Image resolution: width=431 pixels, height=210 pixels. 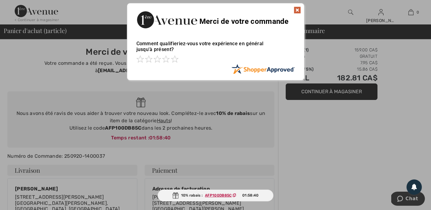 What do you see at coordinates (20, 7) in the screenshot?
I see `span: Chat` at bounding box center [20, 7].